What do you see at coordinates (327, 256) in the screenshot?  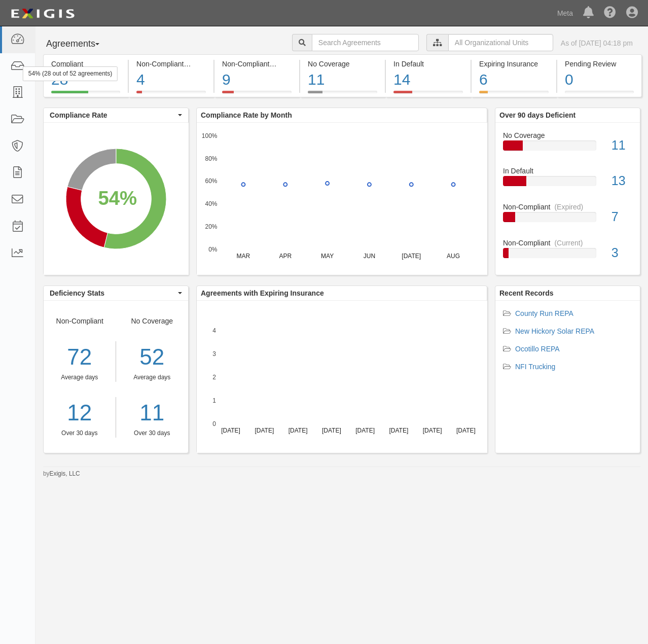 I see `text: MAY` at bounding box center [327, 256].